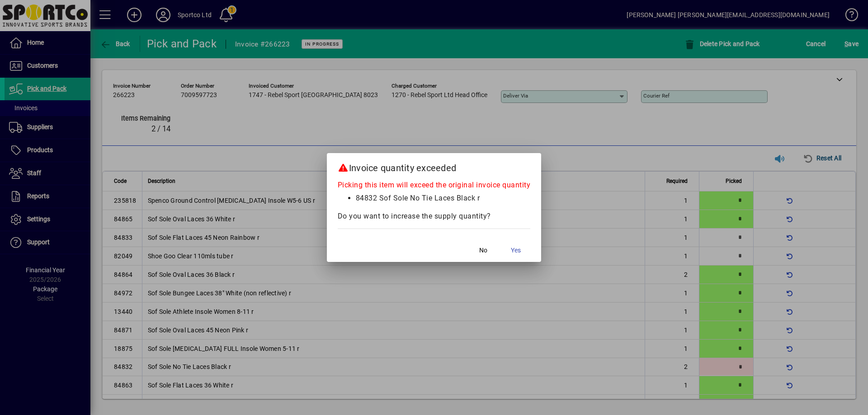 The image size is (868, 415). I want to click on h2: Invoice quantity exceeded, so click(434, 166).